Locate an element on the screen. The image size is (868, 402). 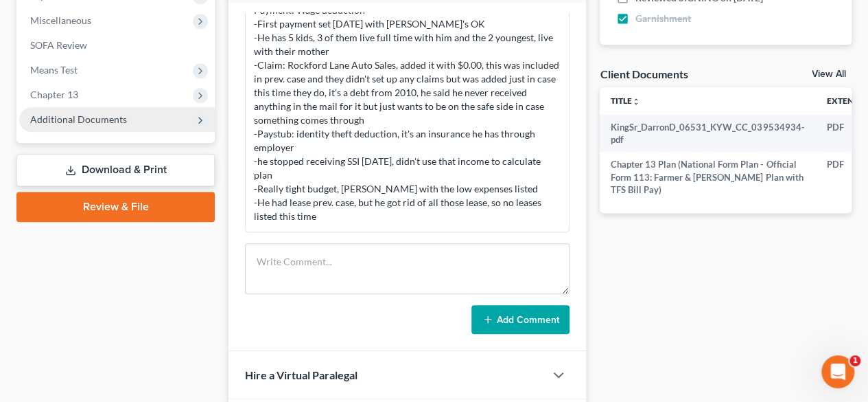
i: unfold_more is located at coordinates (636, 102).